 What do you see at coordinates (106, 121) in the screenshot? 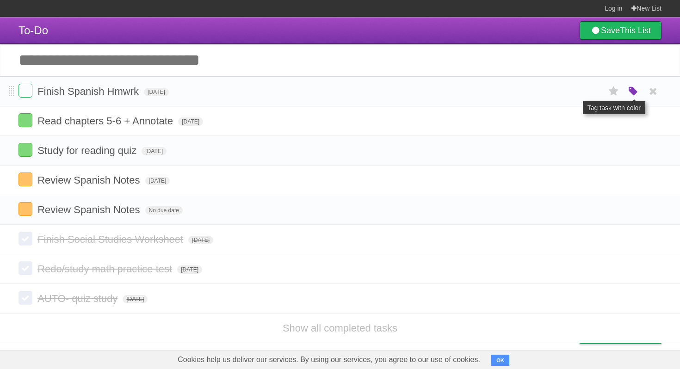
I see `span: Read chapters 5-6 + Annotate` at bounding box center [106, 121].